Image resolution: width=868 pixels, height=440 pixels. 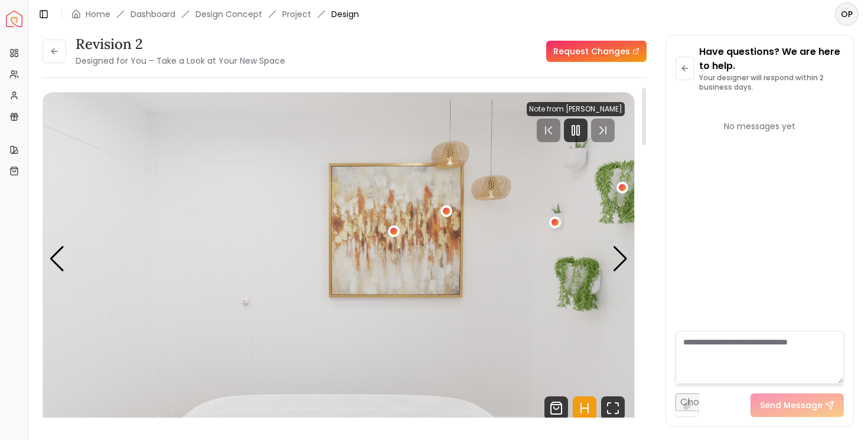 I want to click on svg: Shop Products from this design, so click(x=556, y=408).